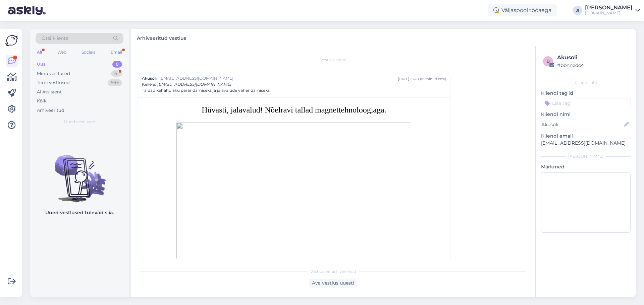 The height and width of the screenshot is (305, 644). Describe the element at coordinates (593, 65) in the screenshot. I see `div: # bbnnedc4` at that location.